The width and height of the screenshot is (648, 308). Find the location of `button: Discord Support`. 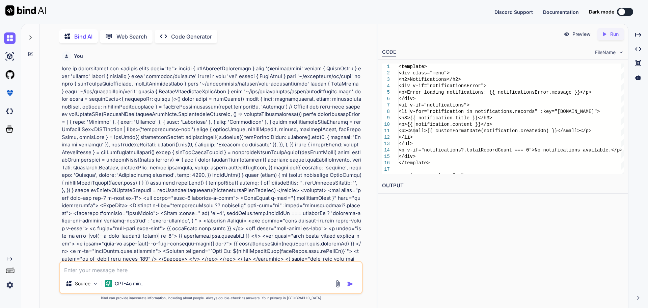

button: Discord Support is located at coordinates (514, 12).